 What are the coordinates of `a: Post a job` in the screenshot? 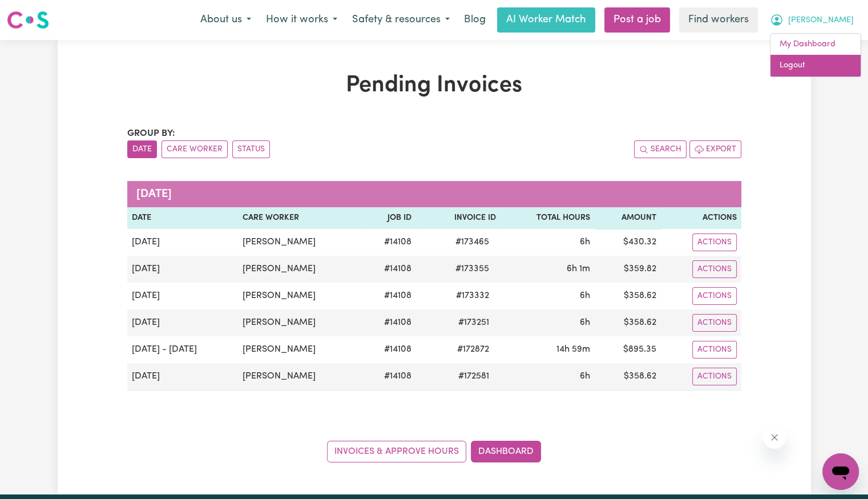 It's located at (637, 20).